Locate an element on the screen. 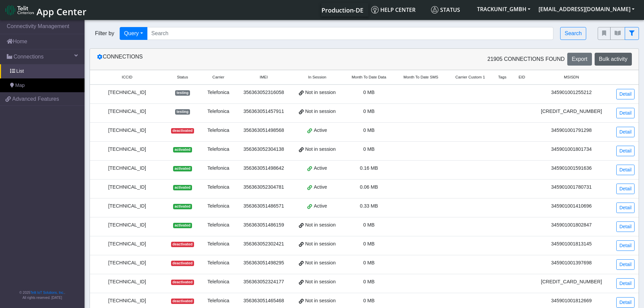 The image size is (644, 308). div: 356363052304781 is located at coordinates (264, 187).